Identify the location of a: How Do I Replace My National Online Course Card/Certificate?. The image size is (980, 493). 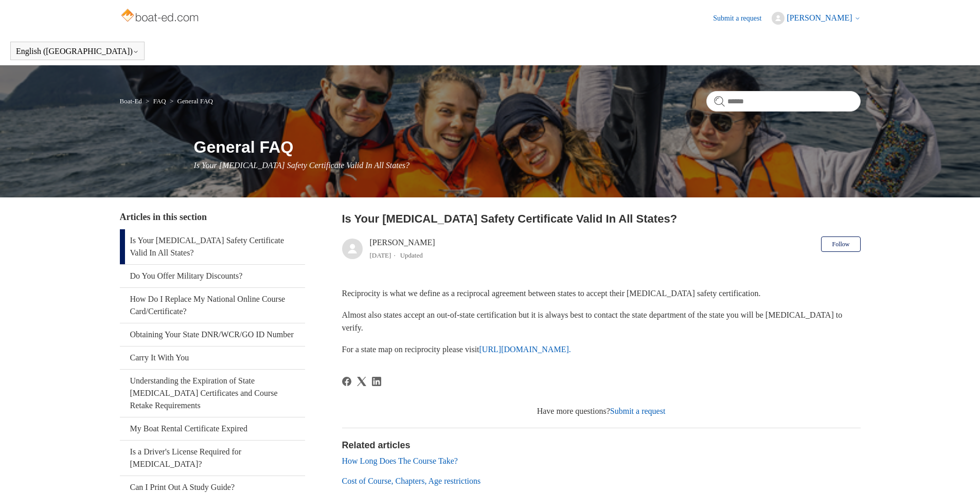
(213, 305).